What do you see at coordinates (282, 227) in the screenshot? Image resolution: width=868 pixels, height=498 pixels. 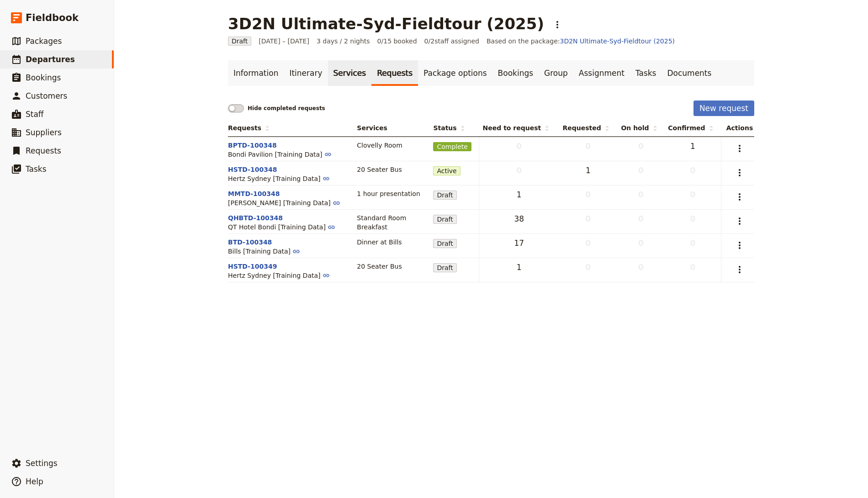 I see `a: QT Hotel Bondi [Training Data]` at bounding box center [282, 227].